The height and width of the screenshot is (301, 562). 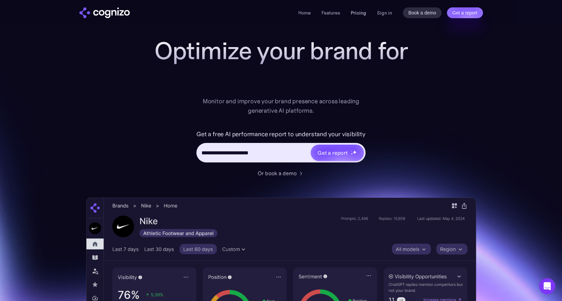 What do you see at coordinates (384, 13) in the screenshot?
I see `a: Sign in` at bounding box center [384, 13].